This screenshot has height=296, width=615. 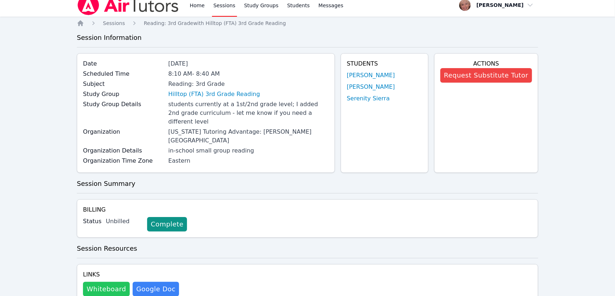 What do you see at coordinates (123, 132) in the screenshot?
I see `label: Organization` at bounding box center [123, 132].